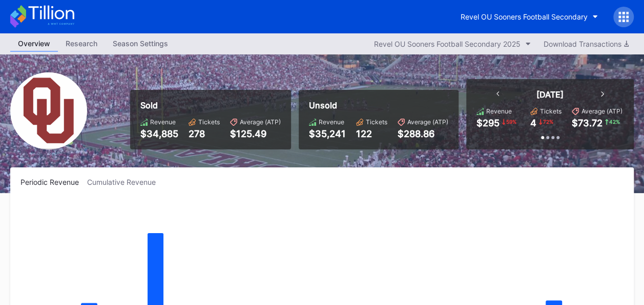 The width and height of the screenshot is (644, 305). Describe the element at coordinates (453, 43) in the screenshot. I see `button: Revel OU Sooners Football Secondary 2025` at that location.